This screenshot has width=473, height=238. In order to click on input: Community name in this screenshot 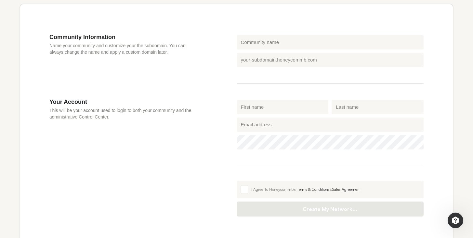, I will do `click(330, 42)`.